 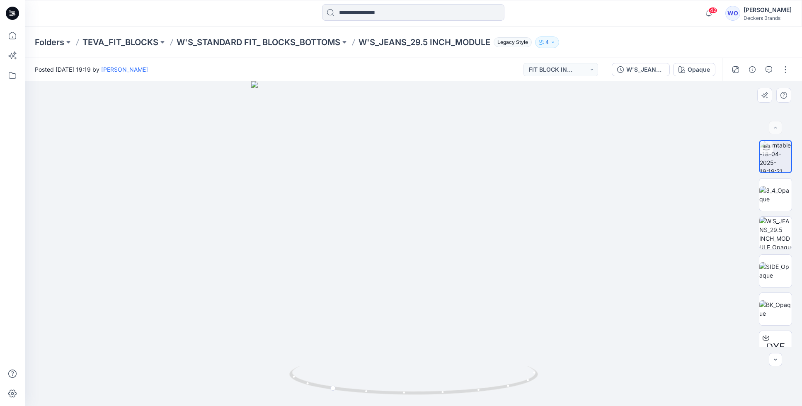 What do you see at coordinates (713, 10) in the screenshot?
I see `span: 42` at bounding box center [713, 10].